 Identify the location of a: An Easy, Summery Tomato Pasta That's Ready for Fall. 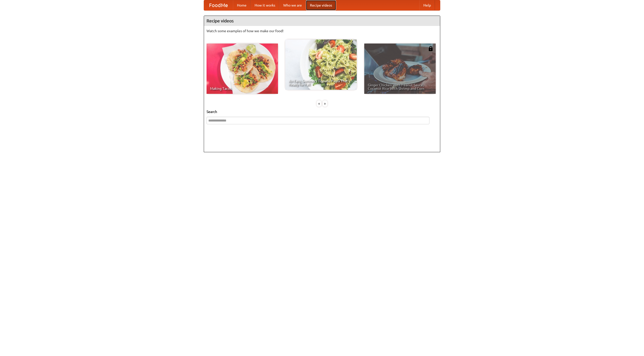
(321, 65).